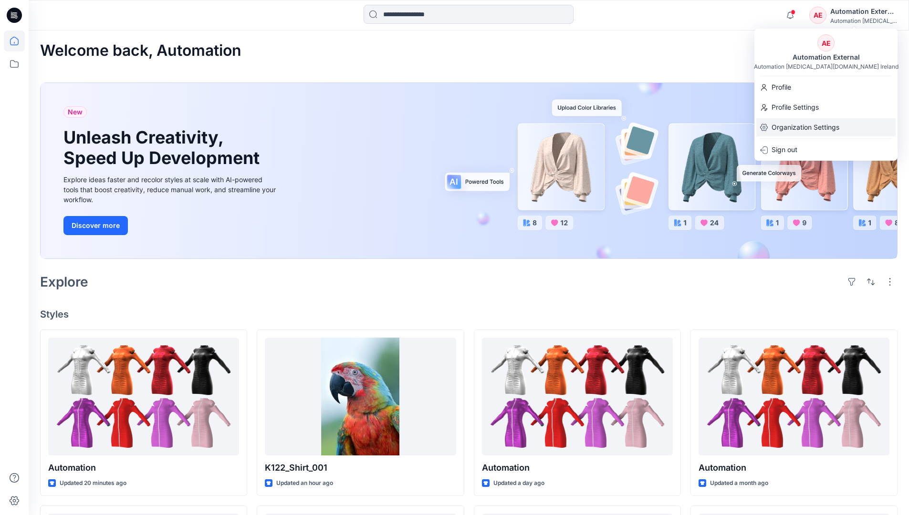  What do you see at coordinates (75, 112) in the screenshot?
I see `span: New` at bounding box center [75, 112].